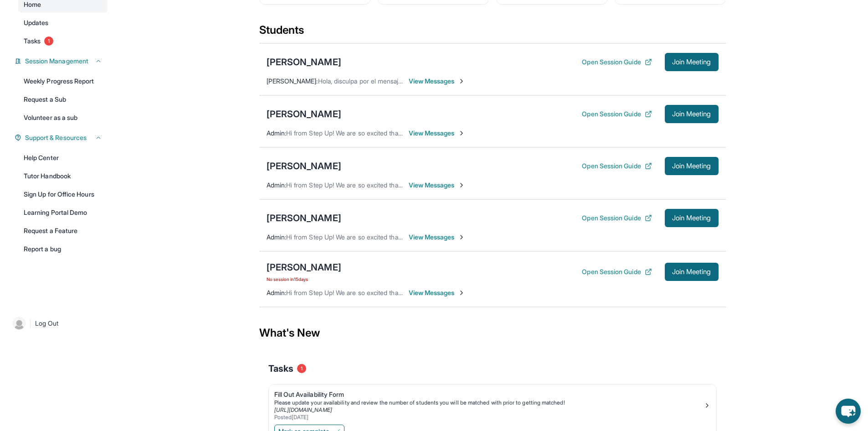 The height and width of the screenshot is (431, 868). What do you see at coordinates (36, 23) in the screenshot?
I see `span: Updates` at bounding box center [36, 23].